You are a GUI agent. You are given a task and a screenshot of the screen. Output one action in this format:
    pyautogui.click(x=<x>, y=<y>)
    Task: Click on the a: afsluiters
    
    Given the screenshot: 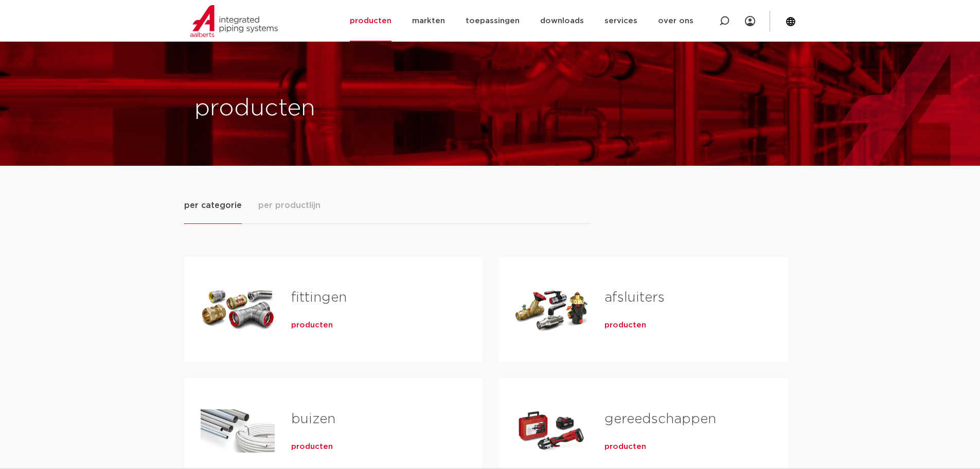 What is the action you would take?
    pyautogui.click(x=634, y=298)
    